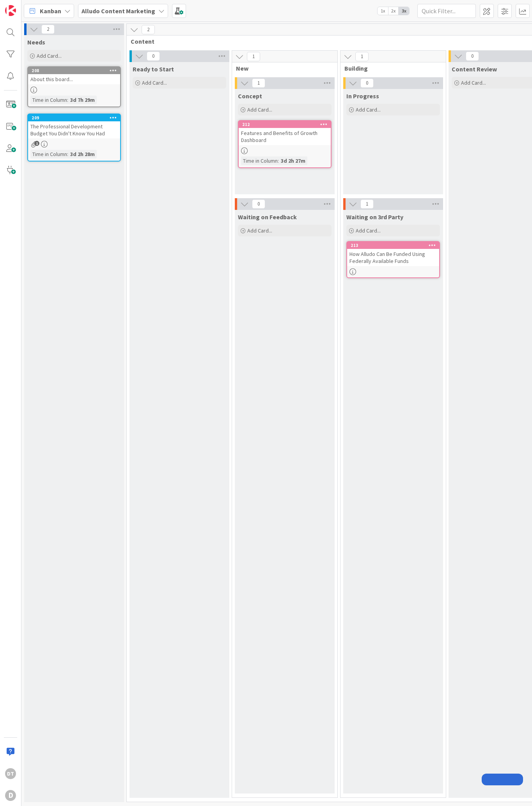 The image size is (532, 806). I want to click on div: 3d 7h 29m, so click(82, 100).